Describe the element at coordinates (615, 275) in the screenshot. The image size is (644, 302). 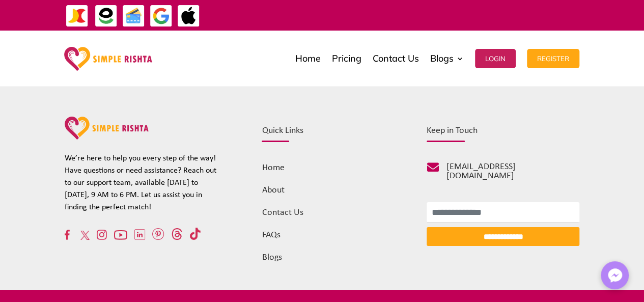
I see `img: Messenger` at that location.